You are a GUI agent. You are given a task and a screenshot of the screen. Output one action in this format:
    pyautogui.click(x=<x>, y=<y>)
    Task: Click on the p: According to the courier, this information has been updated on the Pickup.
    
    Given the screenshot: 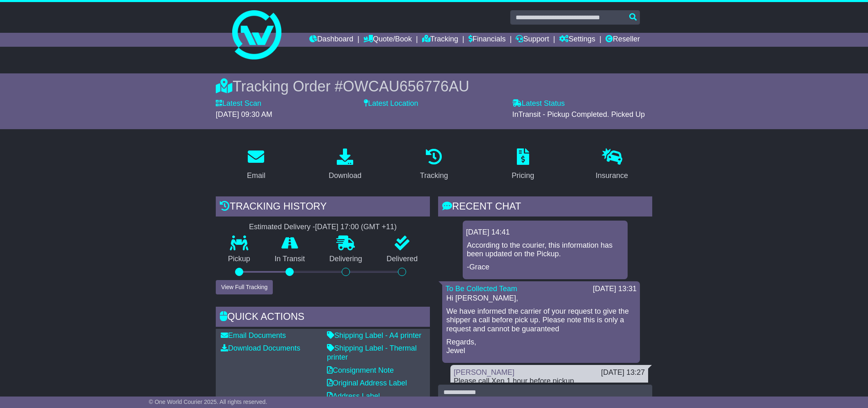 What is the action you would take?
    pyautogui.click(x=545, y=250)
    